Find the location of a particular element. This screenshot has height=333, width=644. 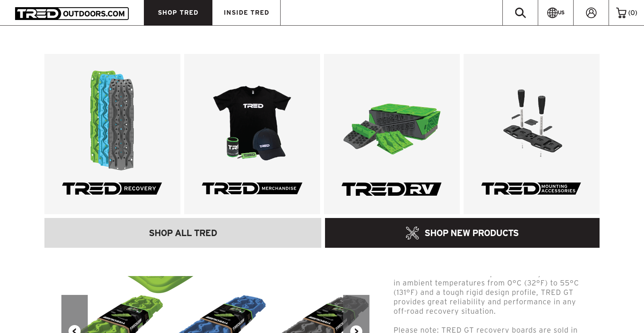

span: 0 is located at coordinates (633, 12).